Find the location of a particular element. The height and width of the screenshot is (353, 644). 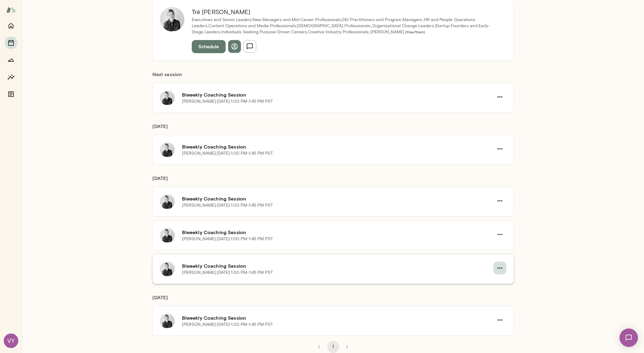

div: VY is located at coordinates (11, 341).